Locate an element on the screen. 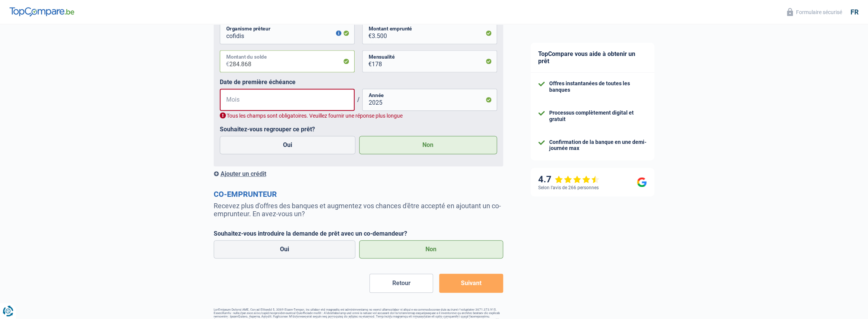  div: Tous les champs sont obligatoires. Veuillez fournir une réponse plus longue is located at coordinates (359, 116).